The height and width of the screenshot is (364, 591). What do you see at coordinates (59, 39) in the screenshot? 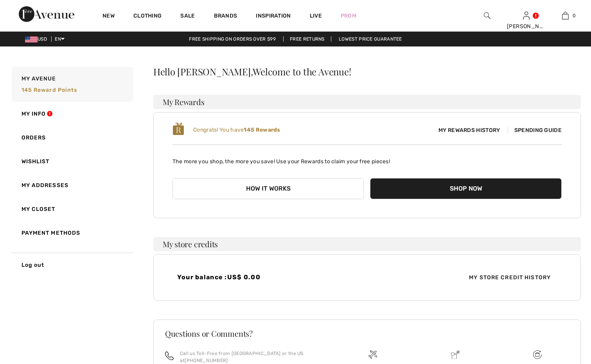
I see `span: EN` at bounding box center [59, 39].